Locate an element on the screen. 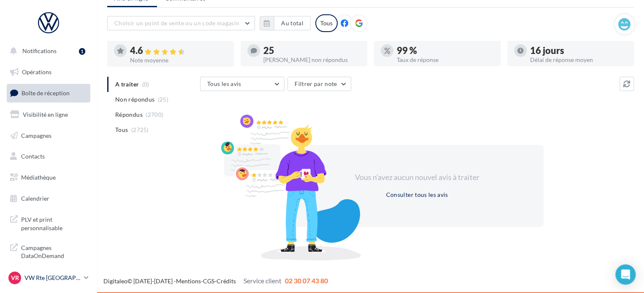 Image resolution: width=644 pixels, height=293 pixels. span: Tous is located at coordinates (121, 129).